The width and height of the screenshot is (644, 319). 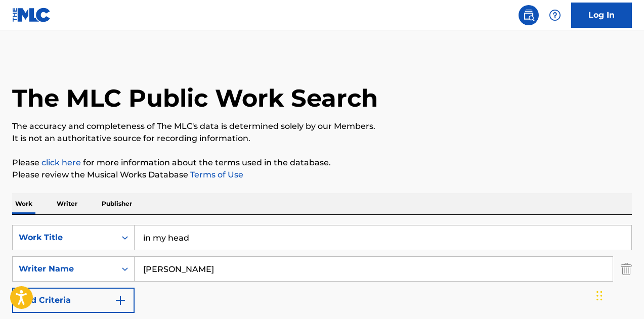 What do you see at coordinates (120, 300) in the screenshot?
I see `img: 9d2ae6d4665cec9f34b9.svg` at bounding box center [120, 300].